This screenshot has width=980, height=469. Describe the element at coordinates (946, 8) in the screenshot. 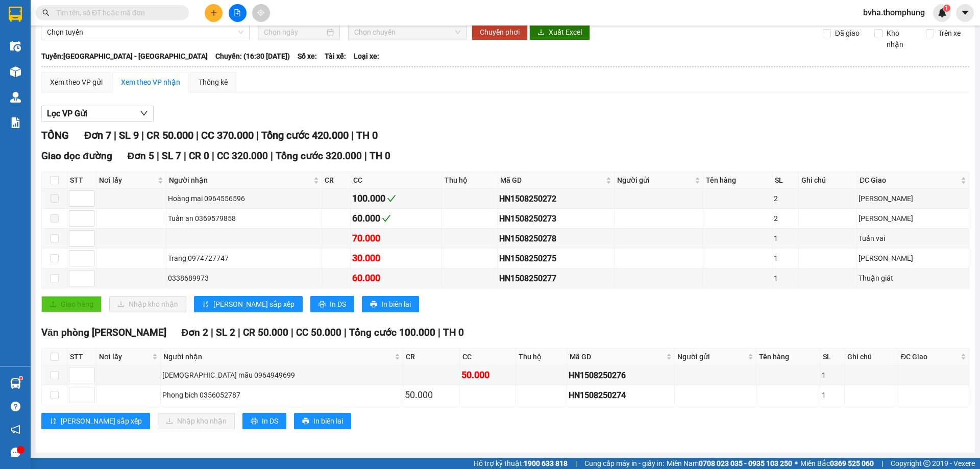

I see `span: 1` at that location.